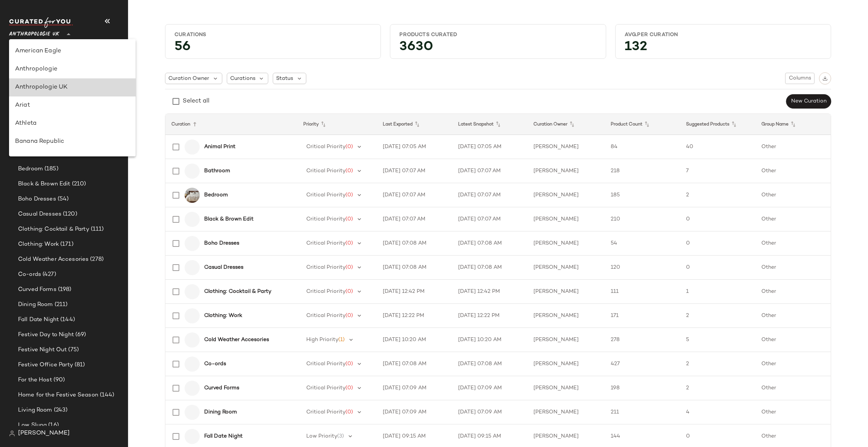 This screenshot has width=868, height=447. I want to click on td: 54, so click(642, 244).